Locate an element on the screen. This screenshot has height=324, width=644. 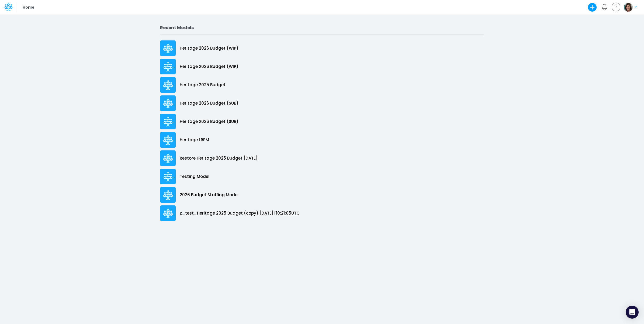
p: Heritage LRPM is located at coordinates (194, 140).